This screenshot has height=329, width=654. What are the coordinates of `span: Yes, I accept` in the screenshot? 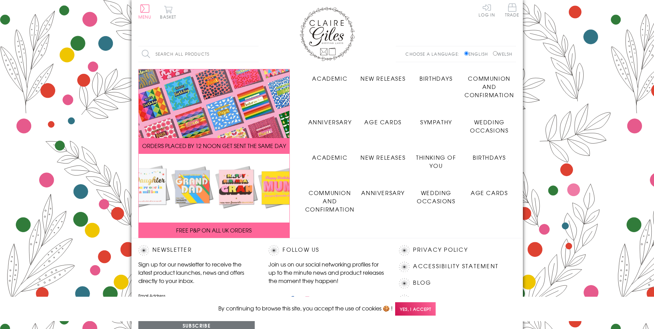 It's located at (415, 309).